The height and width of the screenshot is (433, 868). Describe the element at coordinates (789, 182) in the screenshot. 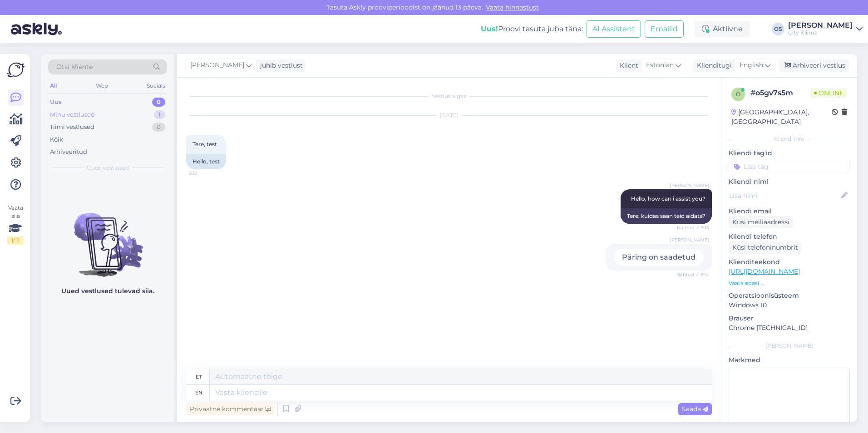

I see `p: Kliendi nimi` at that location.